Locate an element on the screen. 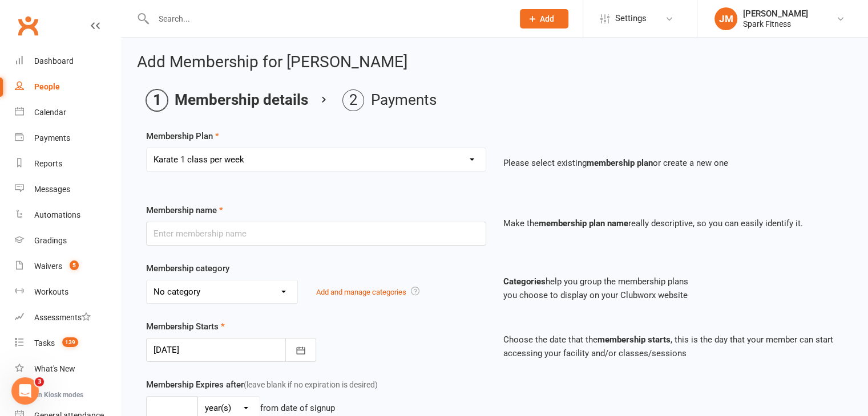  a: Assessments is located at coordinates (67, 317).